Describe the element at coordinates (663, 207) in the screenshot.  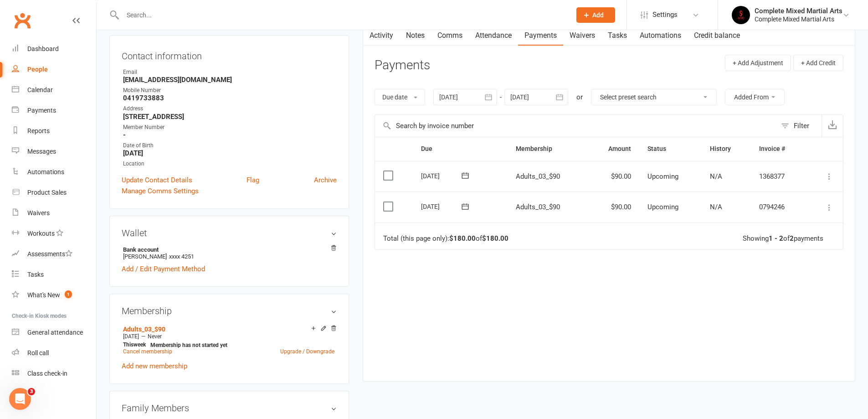
I see `span: Upcoming` at that location.